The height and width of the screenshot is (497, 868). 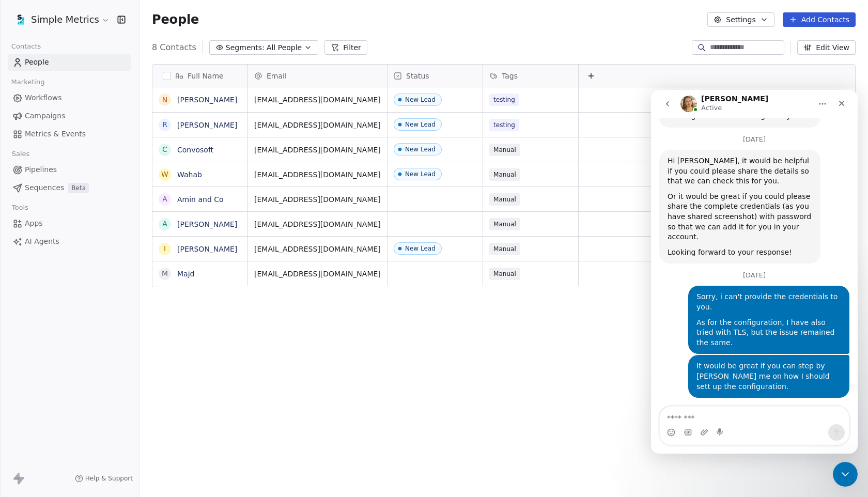 I want to click on div: I, so click(x=165, y=249).